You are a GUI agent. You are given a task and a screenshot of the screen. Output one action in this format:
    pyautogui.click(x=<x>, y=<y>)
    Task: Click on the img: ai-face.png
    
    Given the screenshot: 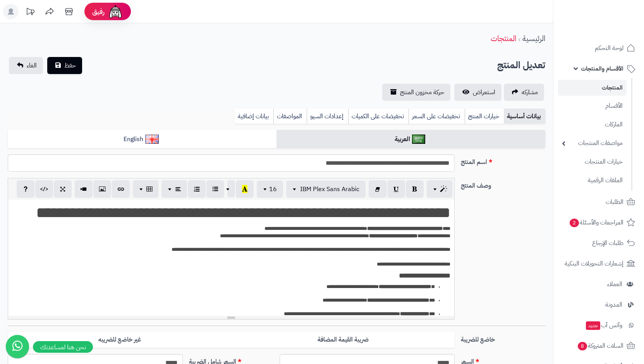 What is the action you would take?
    pyautogui.click(x=115, y=12)
    